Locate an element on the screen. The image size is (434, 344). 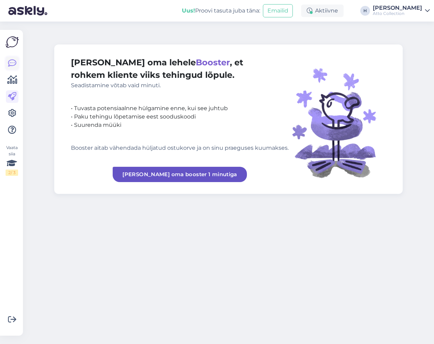
div: Seadistamine võtab vaid minuti. is located at coordinates (180, 85).